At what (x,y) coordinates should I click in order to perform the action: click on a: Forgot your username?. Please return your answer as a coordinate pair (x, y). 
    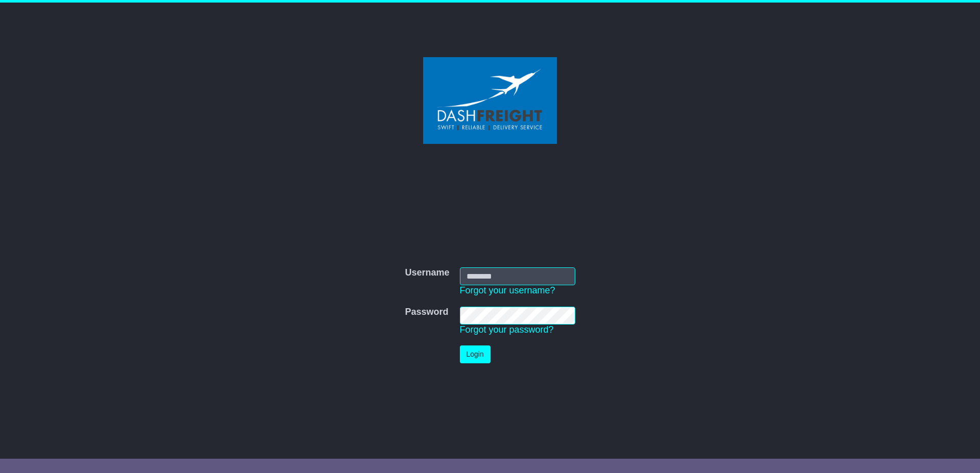
    Looking at the image, I should click on (507, 291).